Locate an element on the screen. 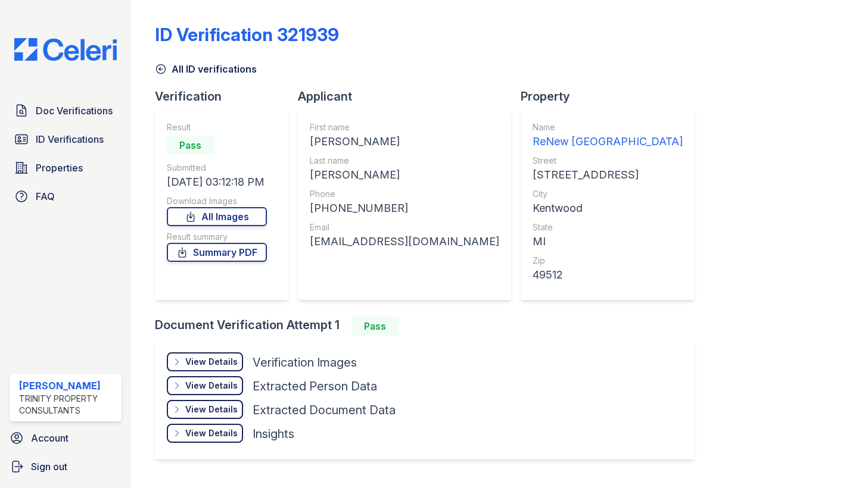 The width and height of the screenshot is (868, 488). div: Street is located at coordinates (608, 161).